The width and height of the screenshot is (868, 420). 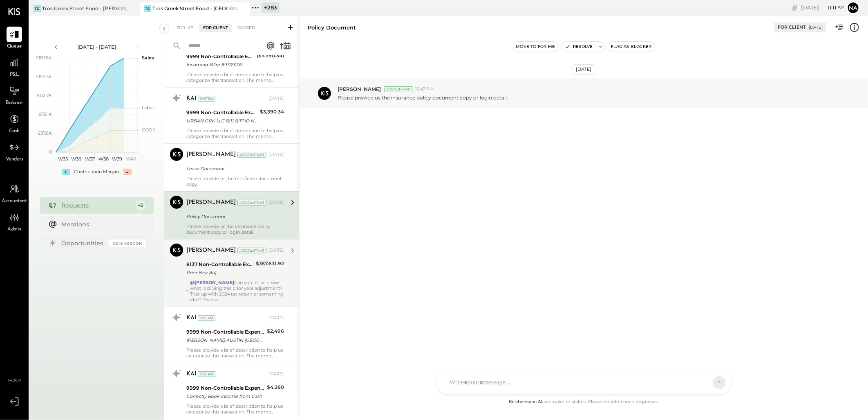 What do you see at coordinates (237, 291) in the screenshot?
I see `div: Can you let us know what is driving this prior year adjustment? True up with 2024 tax return or s...` at bounding box center [237, 291].